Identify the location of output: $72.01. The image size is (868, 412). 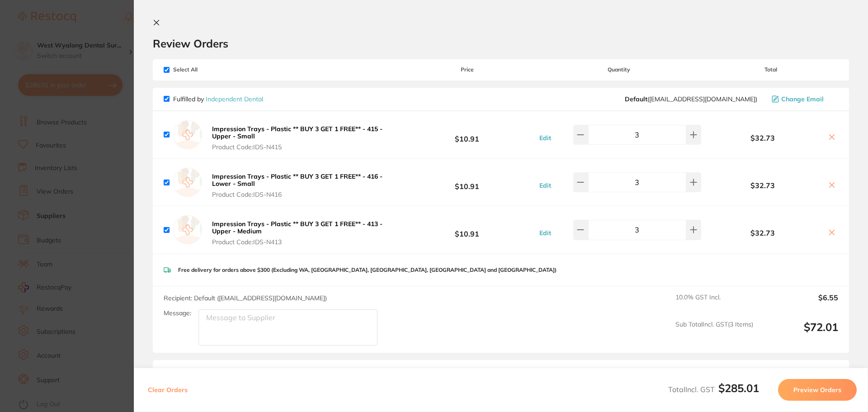
(799, 332).